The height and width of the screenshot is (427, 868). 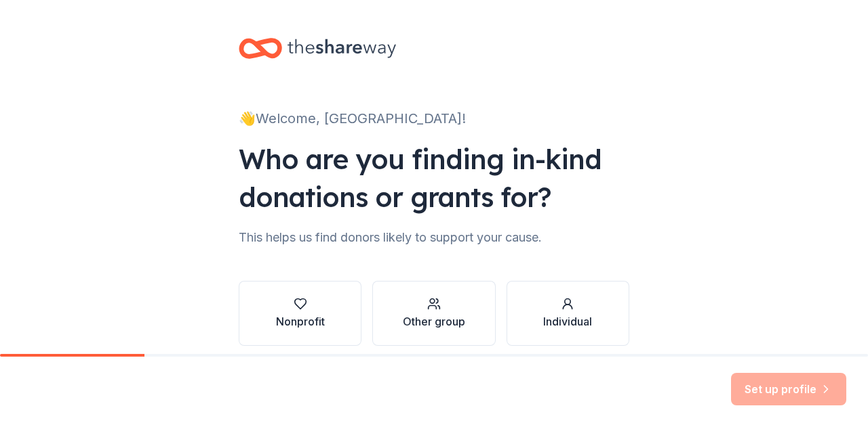 What do you see at coordinates (567, 313) in the screenshot?
I see `button: Individual` at bounding box center [567, 313].